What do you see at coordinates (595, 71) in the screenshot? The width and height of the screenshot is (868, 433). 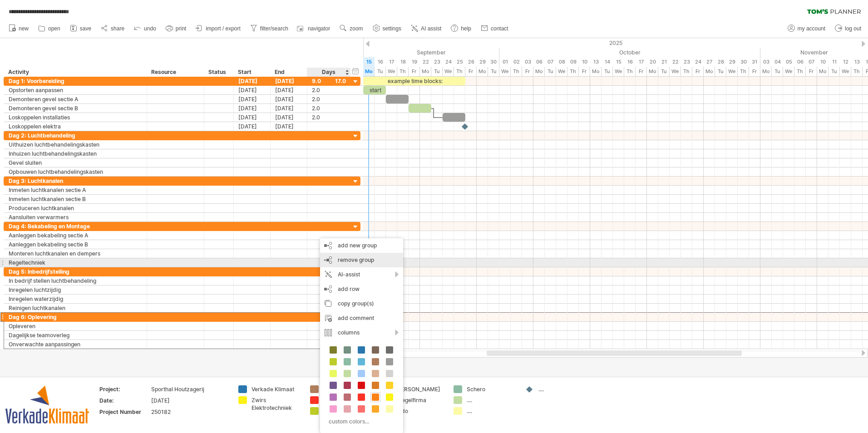 I see `div: Monday, 13 October 2025` at bounding box center [595, 71].